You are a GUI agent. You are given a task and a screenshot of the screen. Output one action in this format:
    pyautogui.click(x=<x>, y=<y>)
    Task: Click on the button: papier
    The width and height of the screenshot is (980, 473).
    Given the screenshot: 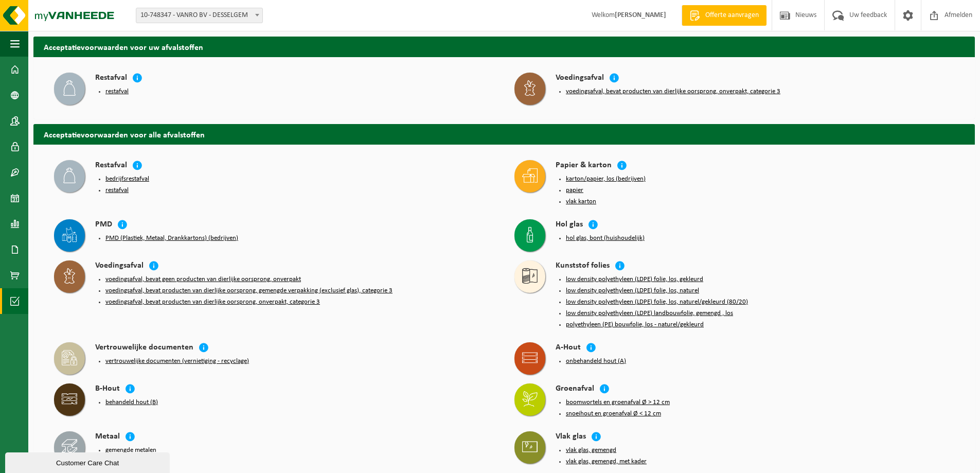 What is the action you would take?
    pyautogui.click(x=574, y=191)
    